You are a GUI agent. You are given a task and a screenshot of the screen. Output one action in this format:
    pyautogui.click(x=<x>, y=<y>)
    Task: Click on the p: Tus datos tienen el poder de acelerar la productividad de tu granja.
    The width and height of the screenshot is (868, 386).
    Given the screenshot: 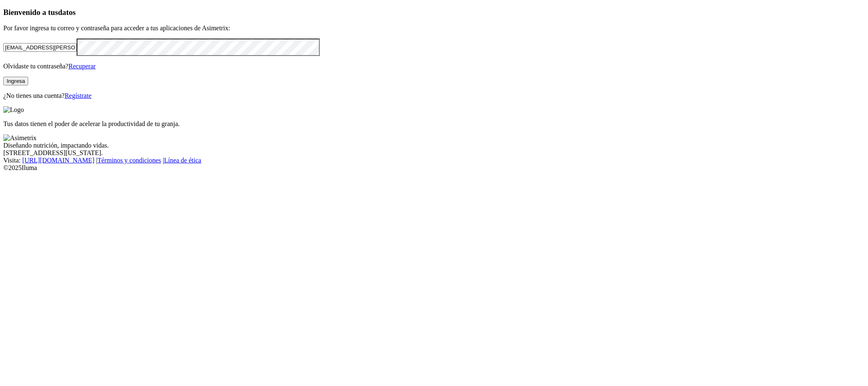 What is the action you would take?
    pyautogui.click(x=434, y=124)
    